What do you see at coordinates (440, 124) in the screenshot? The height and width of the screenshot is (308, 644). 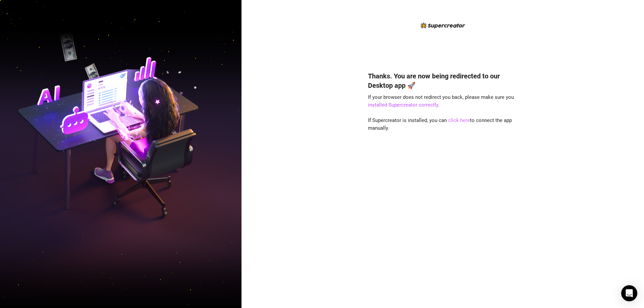 I see `span: If Supercreator is installed, you can to connect the app manually.` at bounding box center [440, 124].